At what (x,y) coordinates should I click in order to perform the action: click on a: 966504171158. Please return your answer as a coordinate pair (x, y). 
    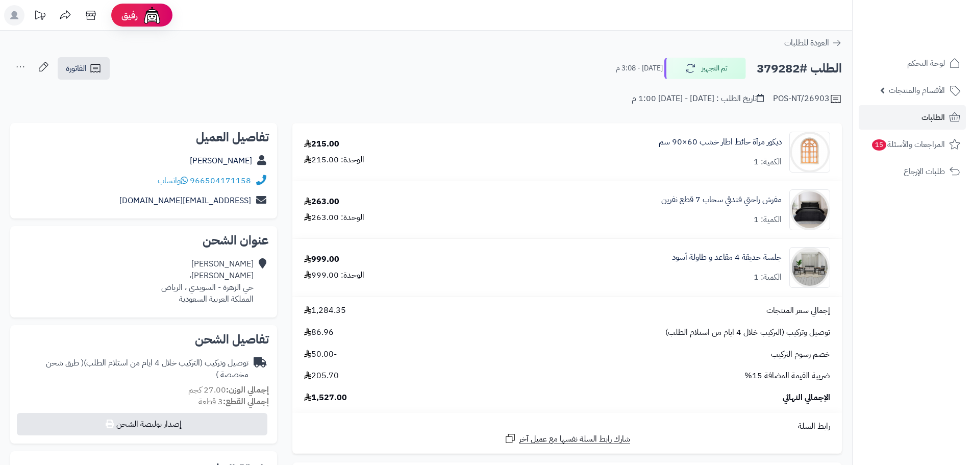
    Looking at the image, I should click on (220, 181).